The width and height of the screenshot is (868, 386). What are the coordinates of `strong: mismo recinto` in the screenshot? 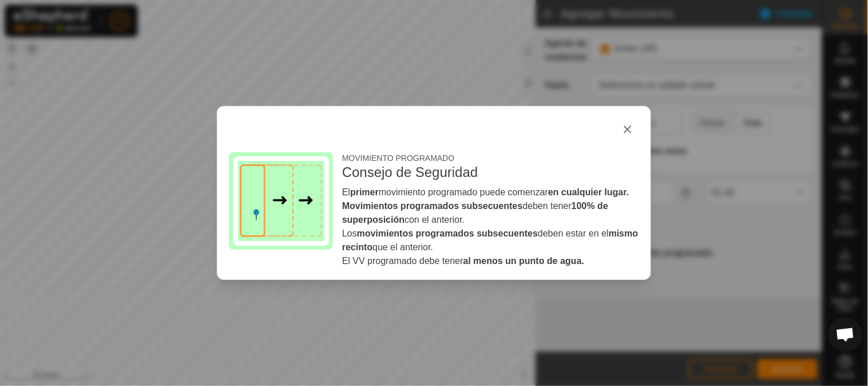 It's located at (490, 240).